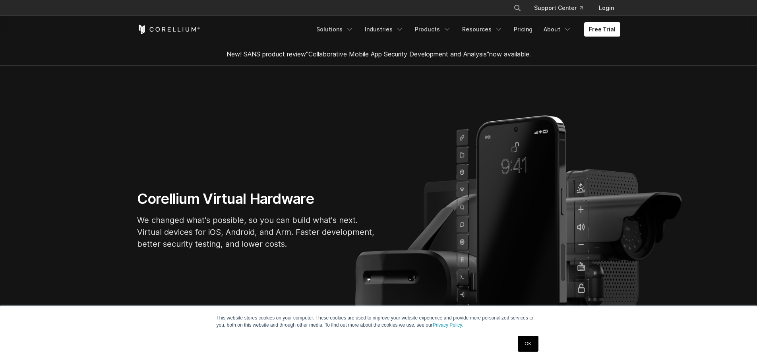 This screenshot has width=757, height=362. I want to click on a: "Collaborative Mobile App Security Development and Analysis", so click(397, 54).